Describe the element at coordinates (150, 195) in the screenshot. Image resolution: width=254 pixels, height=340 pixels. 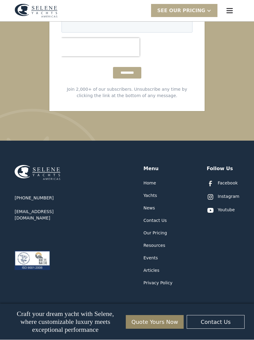
I see `a: Yachts` at that location.